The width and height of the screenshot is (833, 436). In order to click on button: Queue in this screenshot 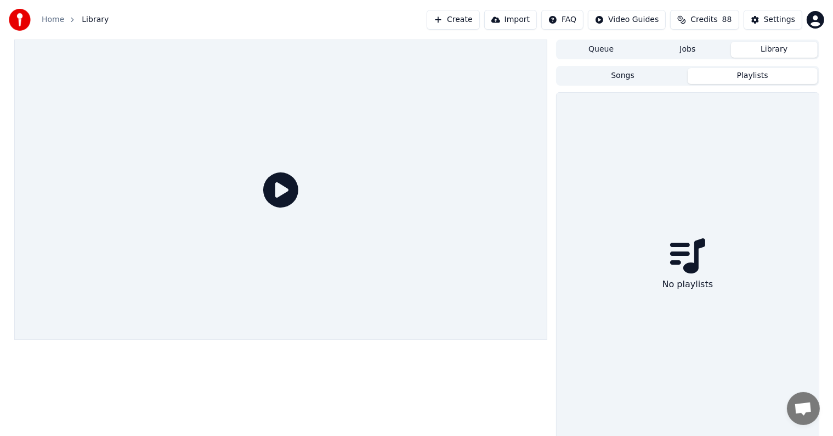, I will do `click(601, 49)`.